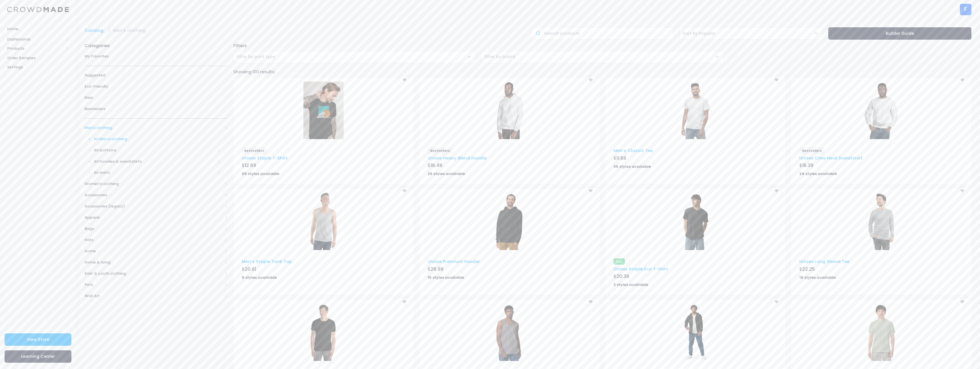 The height and width of the screenshot is (369, 980). Describe the element at coordinates (633, 150) in the screenshot. I see `a: Men’s Classic Tee` at that location.